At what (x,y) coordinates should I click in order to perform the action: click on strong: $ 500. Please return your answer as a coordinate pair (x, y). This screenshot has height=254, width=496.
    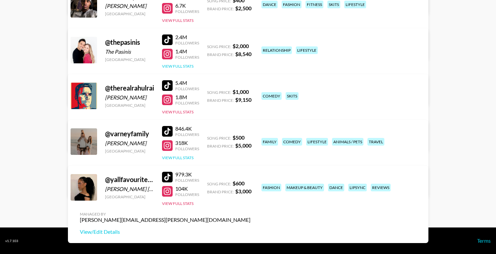
    Looking at the image, I should click on (238, 137).